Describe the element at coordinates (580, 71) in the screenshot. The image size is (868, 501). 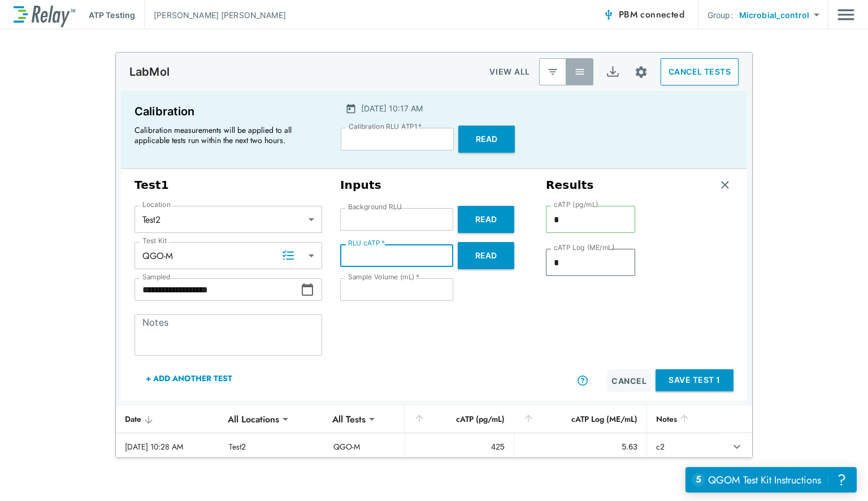
I see `img: View All` at that location.